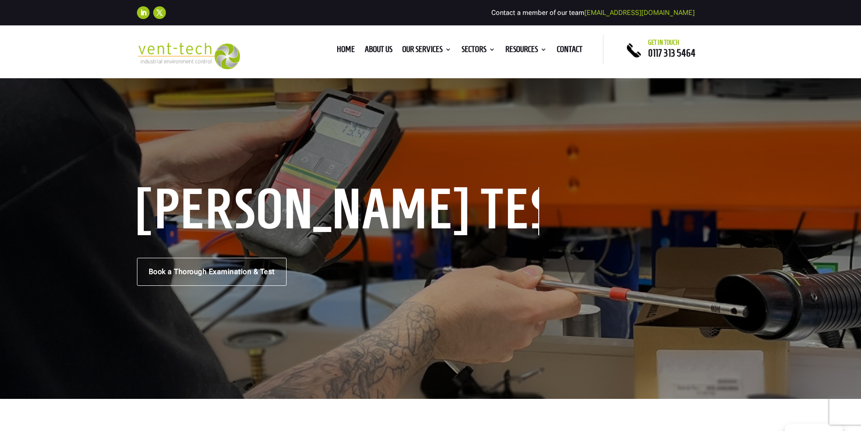 Image resolution: width=861 pixels, height=431 pixels. I want to click on span: Contact a member of our team, so click(593, 13).